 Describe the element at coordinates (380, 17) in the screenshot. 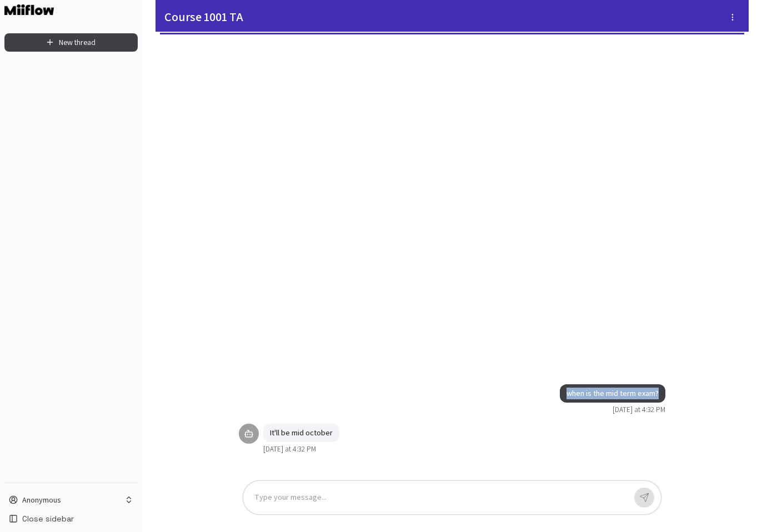

I see `h5: Course 1001 TA` at that location.